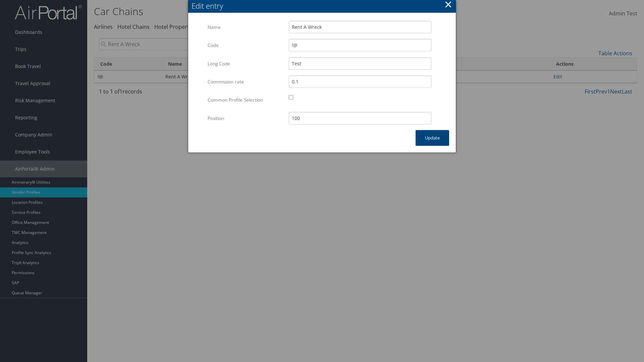  What do you see at coordinates (246, 45) in the screenshot?
I see `label: Code` at bounding box center [246, 45].